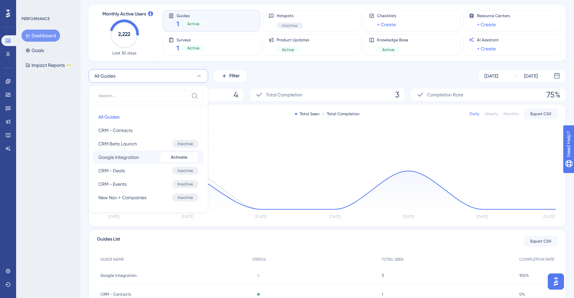 The width and height of the screenshot is (574, 298). What do you see at coordinates (112, 259) in the screenshot?
I see `span: GUIDE NAME` at bounding box center [112, 259].